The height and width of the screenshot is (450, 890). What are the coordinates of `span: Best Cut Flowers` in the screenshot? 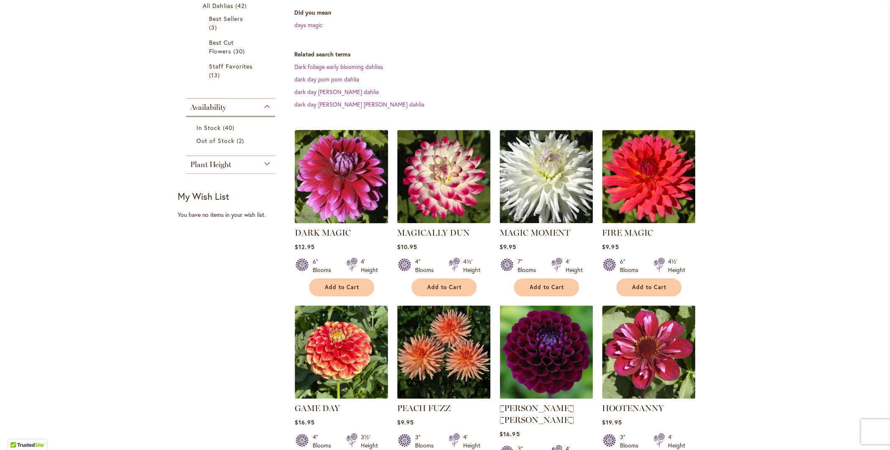 It's located at (221, 47).